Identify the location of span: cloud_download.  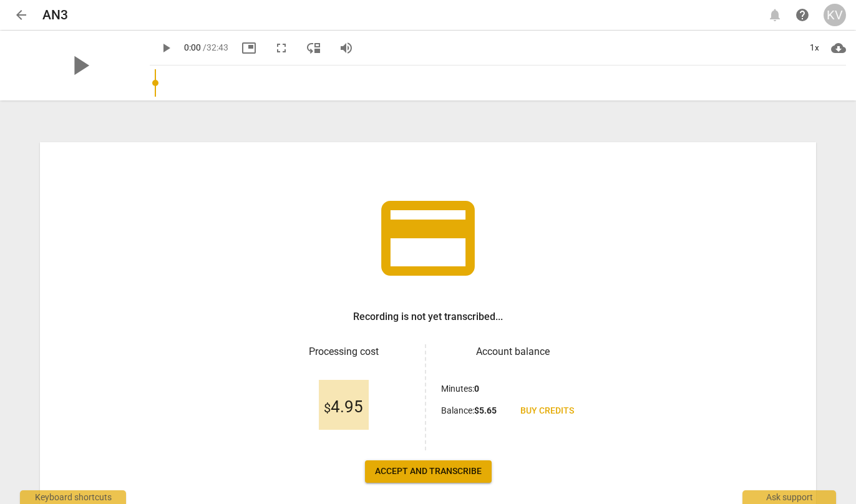
(839, 48).